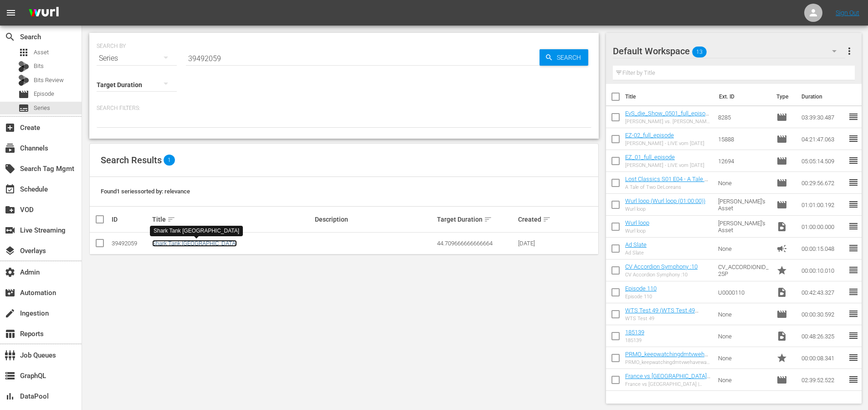 This screenshot has height=410, width=868. What do you see at coordinates (536, 219) in the screenshot?
I see `div: Created` at bounding box center [536, 219].